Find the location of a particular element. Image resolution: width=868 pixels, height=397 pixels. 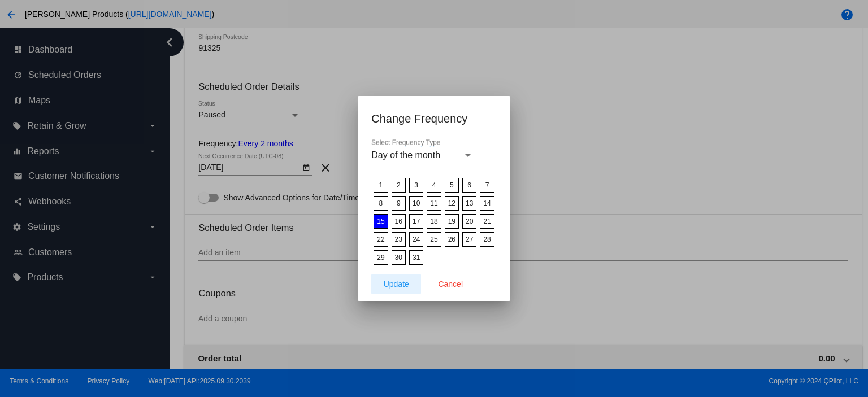

h1: Change Frequency is located at coordinates (434, 118).